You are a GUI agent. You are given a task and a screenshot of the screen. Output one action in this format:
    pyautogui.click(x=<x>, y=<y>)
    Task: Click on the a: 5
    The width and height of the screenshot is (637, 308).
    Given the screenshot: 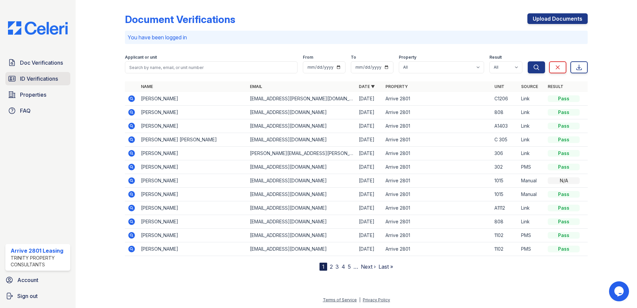 What is the action you would take?
    pyautogui.click(x=349, y=266)
    